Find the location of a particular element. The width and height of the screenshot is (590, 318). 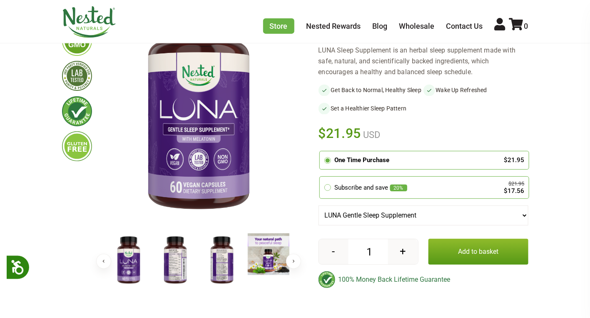

span: $21.95 is located at coordinates (340, 133).